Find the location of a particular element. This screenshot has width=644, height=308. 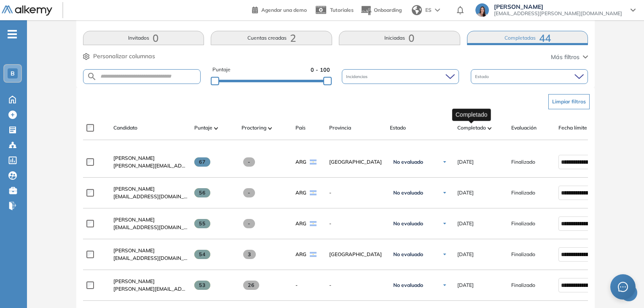

div: Incidencias is located at coordinates (400, 77).